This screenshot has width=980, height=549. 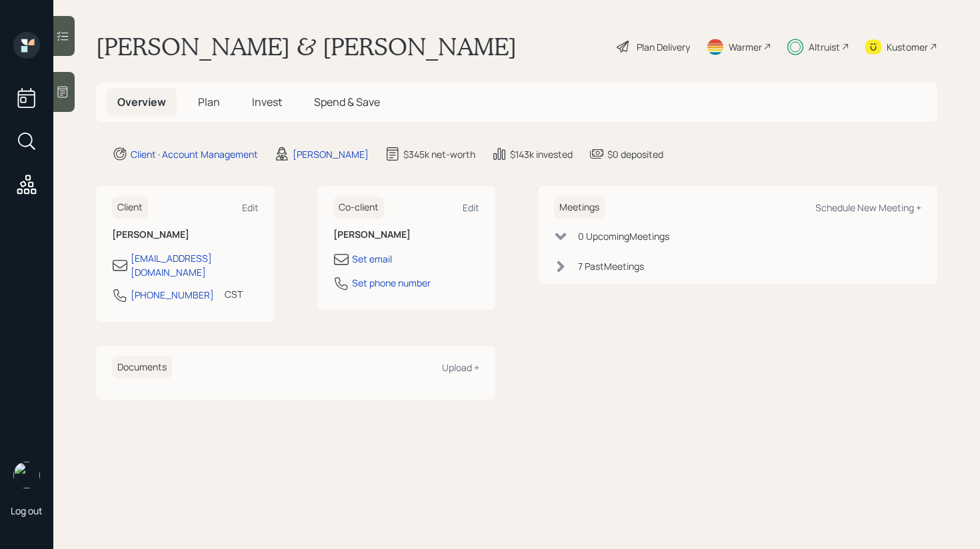 I want to click on h6: Meetings, so click(x=579, y=207).